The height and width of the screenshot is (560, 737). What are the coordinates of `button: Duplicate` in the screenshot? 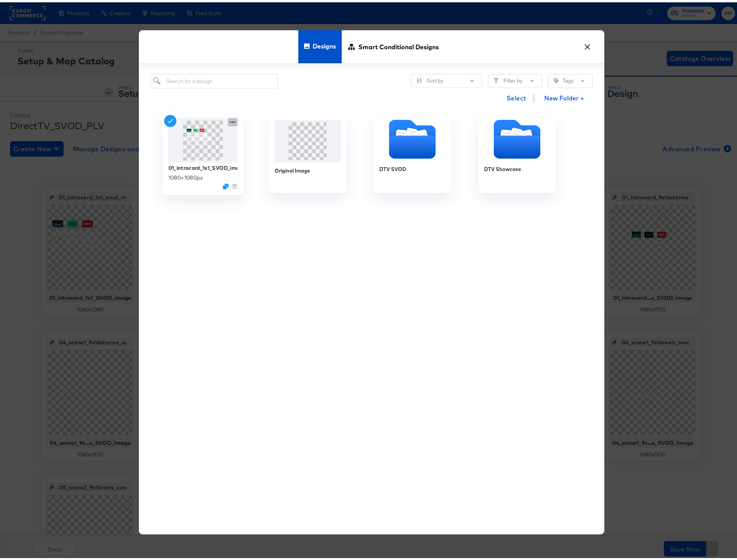 It's located at (225, 184).